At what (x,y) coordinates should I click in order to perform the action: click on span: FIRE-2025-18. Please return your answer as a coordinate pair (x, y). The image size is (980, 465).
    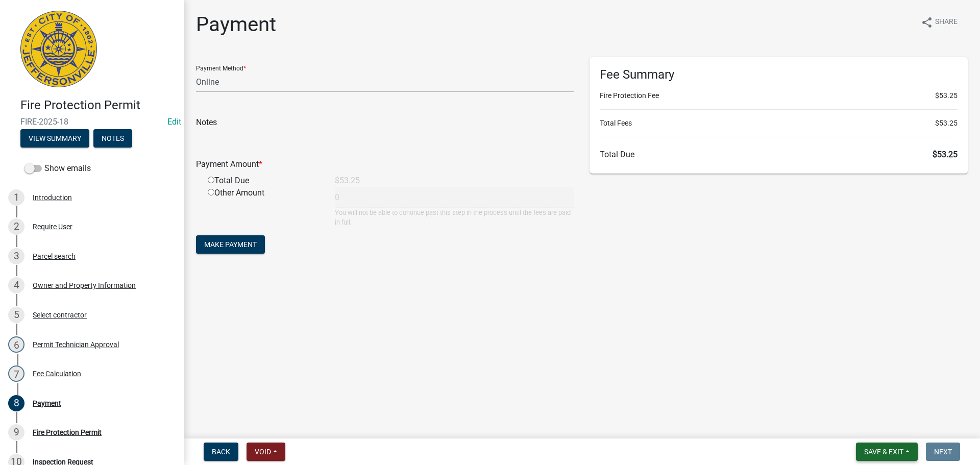
    Looking at the image, I should click on (92, 122).